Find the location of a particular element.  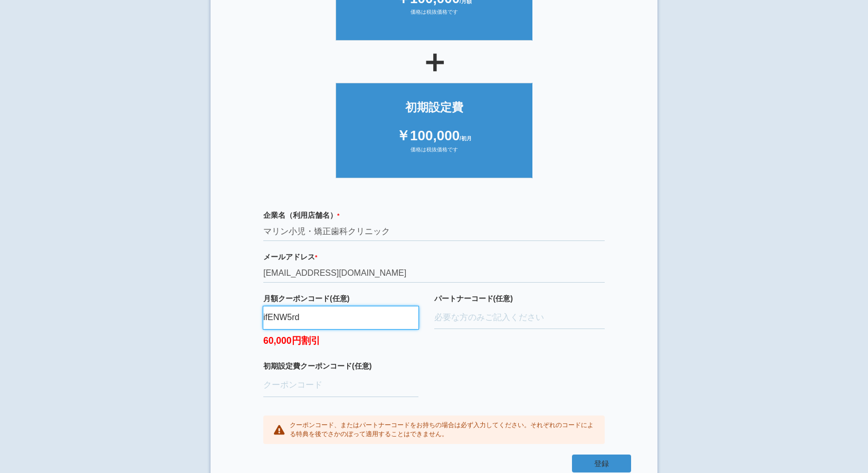

div: 初期設定費 is located at coordinates (434, 107).